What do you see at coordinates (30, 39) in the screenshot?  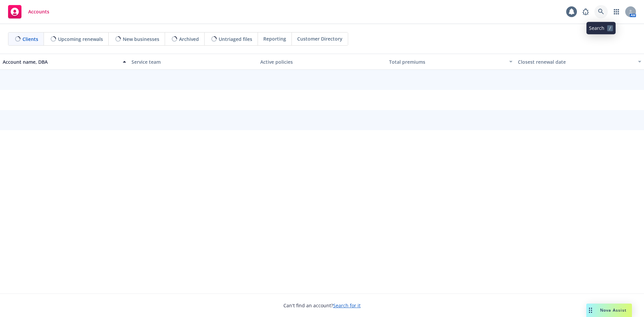 I see `span: Clients` at bounding box center [30, 39].